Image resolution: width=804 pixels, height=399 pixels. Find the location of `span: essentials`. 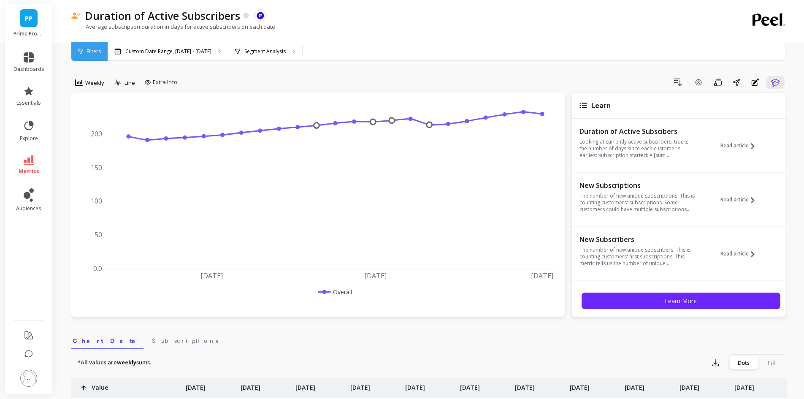

span: essentials is located at coordinates (29, 103).